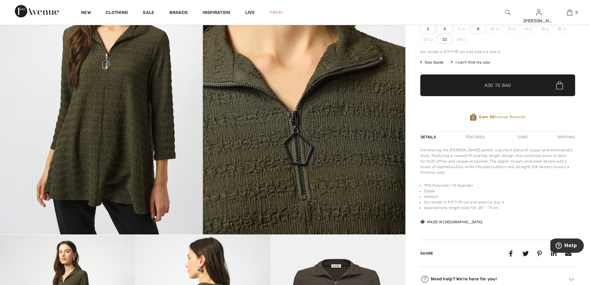  Describe the element at coordinates (429, 137) in the screenshot. I see `div: Details` at that location.